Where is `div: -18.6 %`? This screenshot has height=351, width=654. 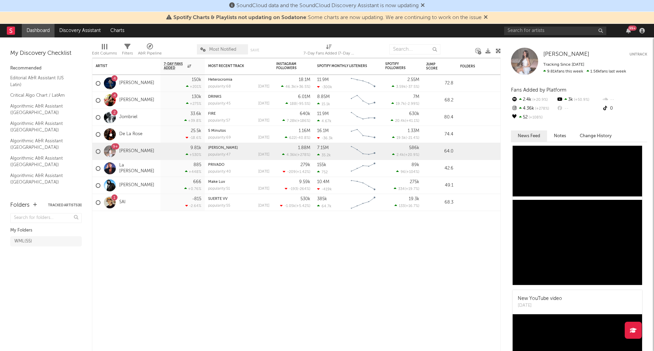
div: -18.6 % is located at coordinates (194, 138).